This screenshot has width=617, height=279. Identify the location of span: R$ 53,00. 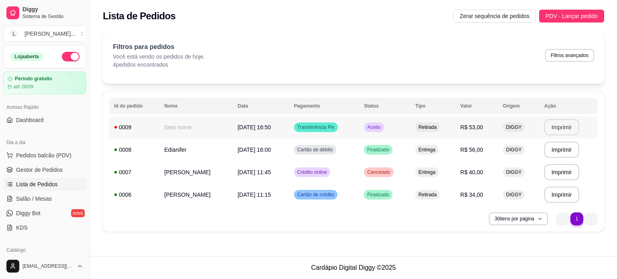
(471, 127).